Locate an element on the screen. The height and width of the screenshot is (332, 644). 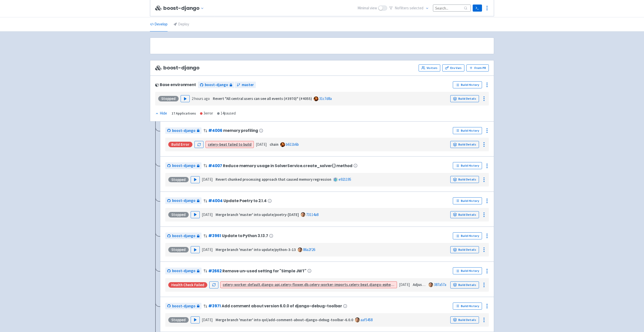
div: Health check failed is located at coordinates (188, 285).